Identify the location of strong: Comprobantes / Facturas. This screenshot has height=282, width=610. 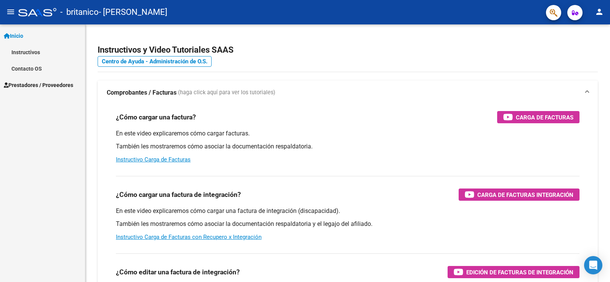
(141, 93).